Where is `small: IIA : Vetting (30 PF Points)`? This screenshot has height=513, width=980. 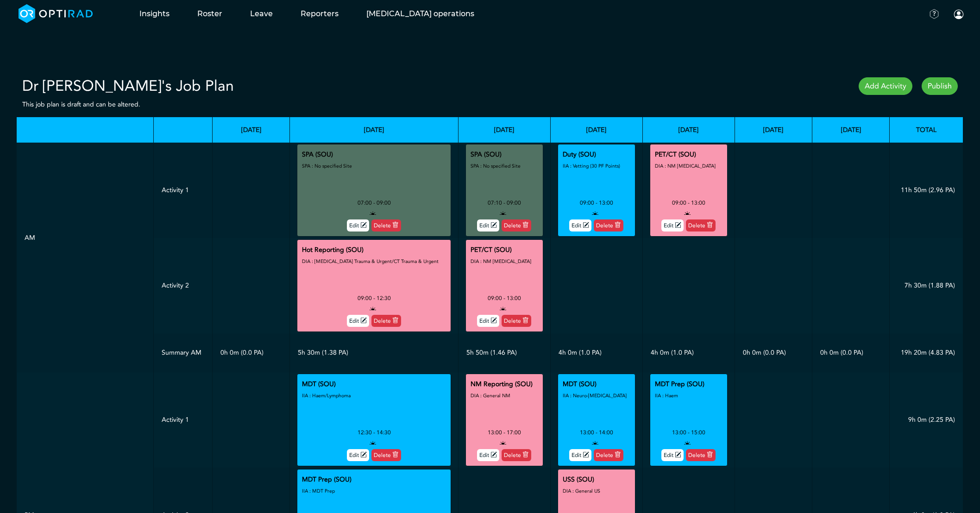 small: IIA : Vetting (30 PF Points) is located at coordinates (592, 166).